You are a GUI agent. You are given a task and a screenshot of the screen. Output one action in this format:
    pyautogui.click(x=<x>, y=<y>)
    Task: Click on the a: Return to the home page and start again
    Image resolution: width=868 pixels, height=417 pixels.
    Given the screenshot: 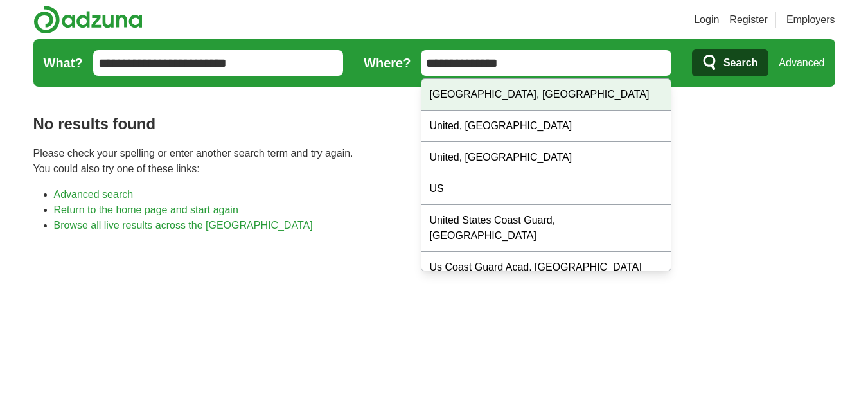 What is the action you would take?
    pyautogui.click(x=146, y=210)
    